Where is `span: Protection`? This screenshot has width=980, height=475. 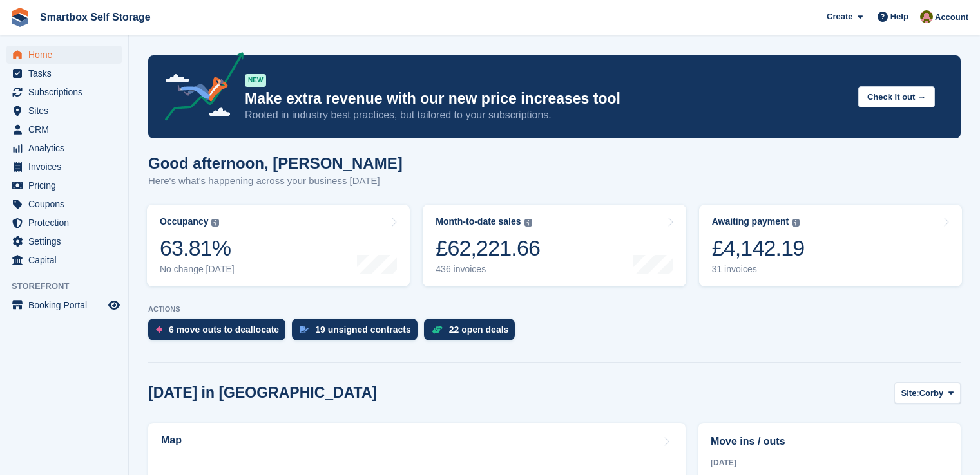 span: Protection is located at coordinates (67, 223).